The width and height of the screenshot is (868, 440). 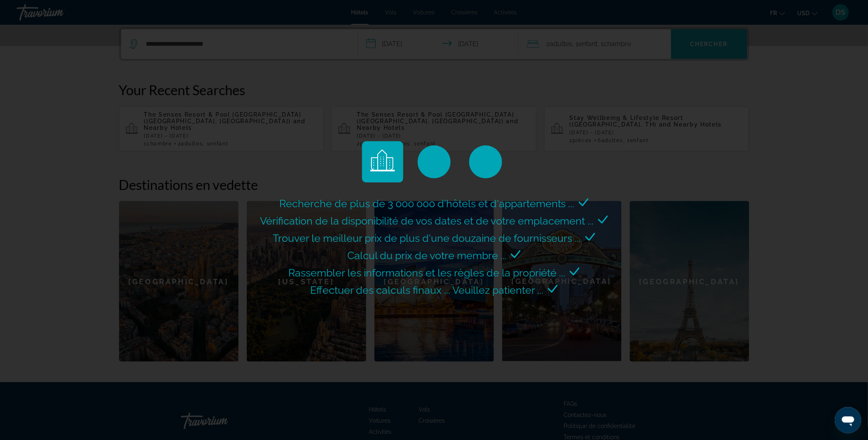 What do you see at coordinates (427, 238) in the screenshot?
I see `span: Trouver le meilleur prix de plus d'une douzaine de fournisseurs ...` at bounding box center [427, 238].